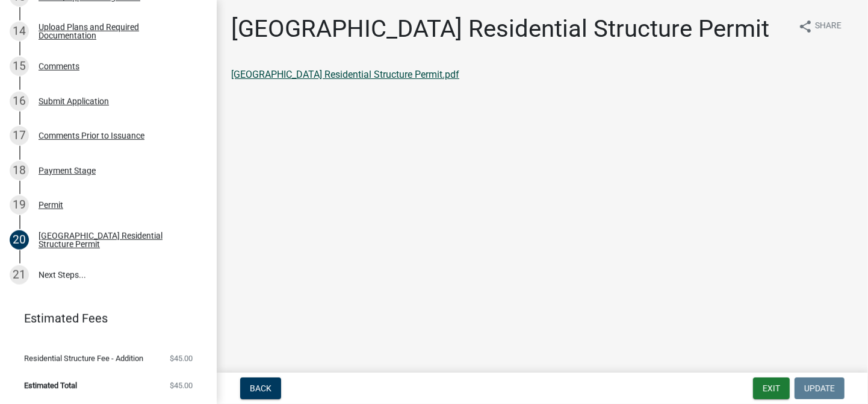 Image resolution: width=868 pixels, height=404 pixels. I want to click on div: 15, so click(19, 66).